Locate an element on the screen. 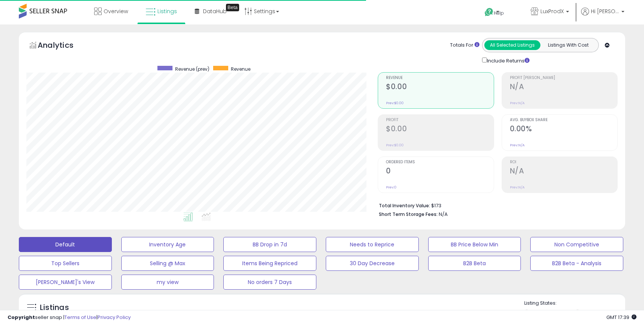 This screenshot has height=325, width=644. a: Privacy Policy is located at coordinates (114, 318).